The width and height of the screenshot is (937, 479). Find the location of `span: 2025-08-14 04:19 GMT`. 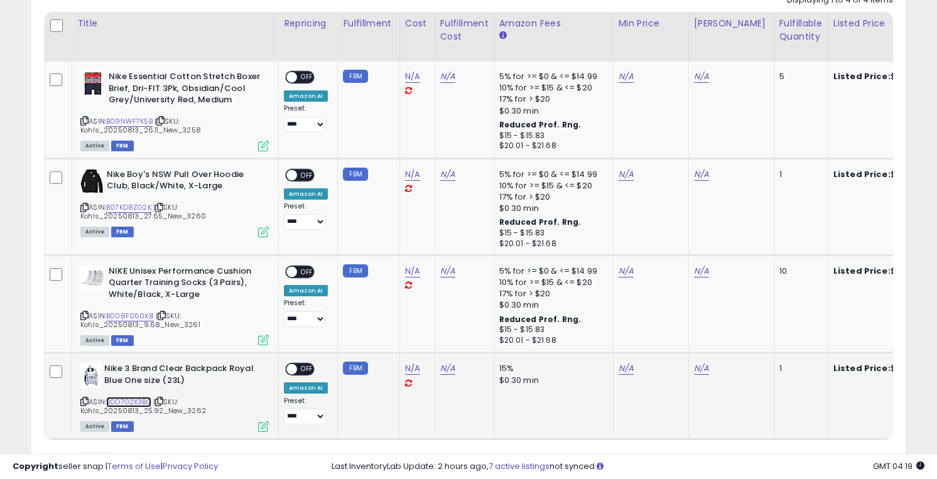

span: 2025-08-14 04:19 GMT is located at coordinates (899, 466).